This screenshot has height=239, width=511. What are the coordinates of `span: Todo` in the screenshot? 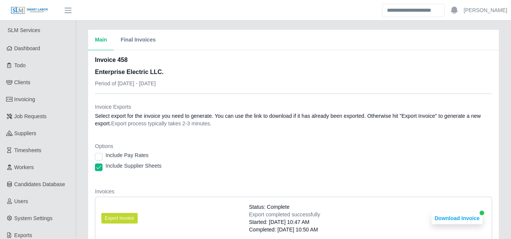 It's located at (20, 65).